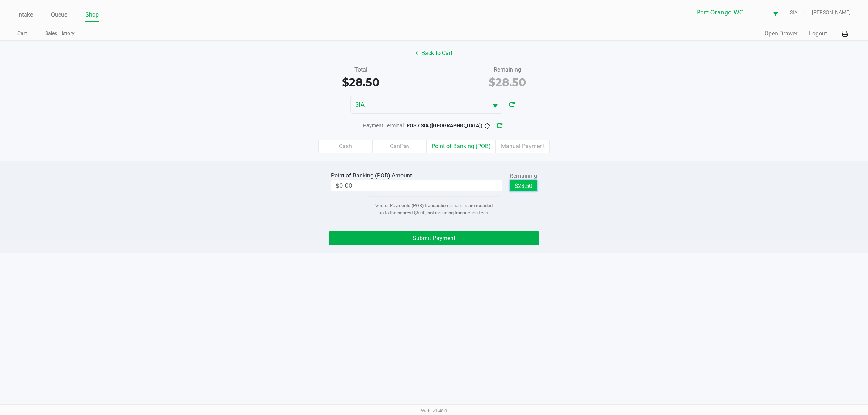 This screenshot has height=415, width=868. I want to click on button: Open Drawer, so click(781, 34).